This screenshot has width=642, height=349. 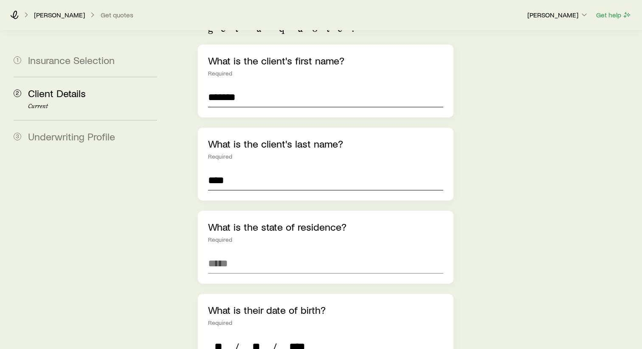 What do you see at coordinates (326, 310) in the screenshot?
I see `p: What is their date of birth?` at bounding box center [326, 310].